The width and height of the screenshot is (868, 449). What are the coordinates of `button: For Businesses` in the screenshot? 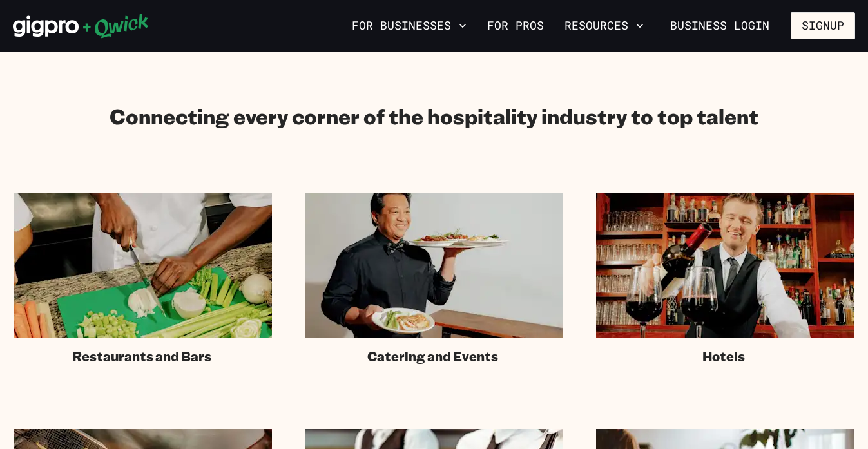 It's located at (409, 26).